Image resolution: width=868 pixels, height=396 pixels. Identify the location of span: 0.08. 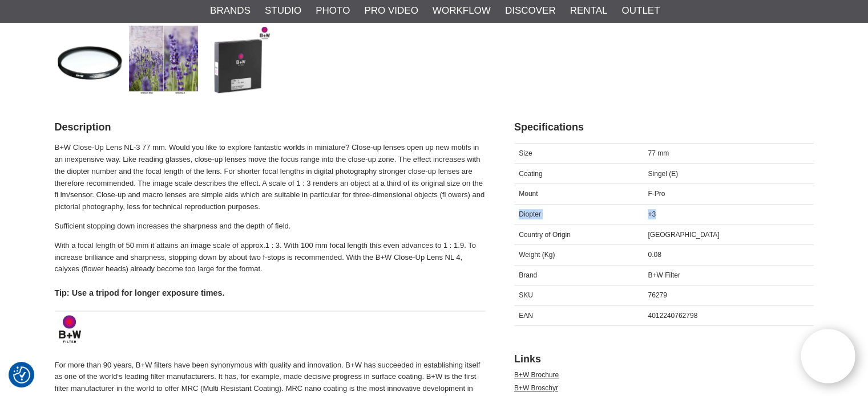
(654, 255).